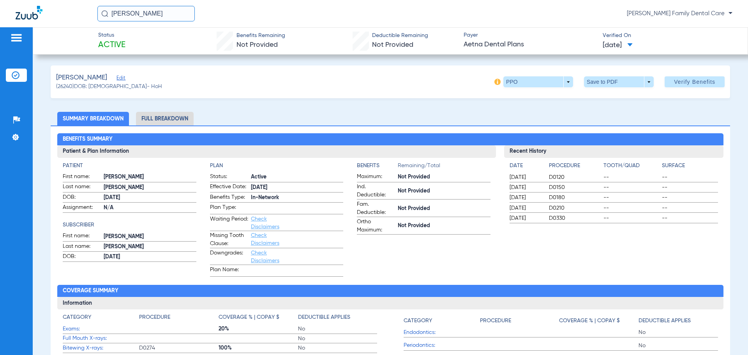 This screenshot has height=355, width=748. I want to click on span: Last name:, so click(82, 187).